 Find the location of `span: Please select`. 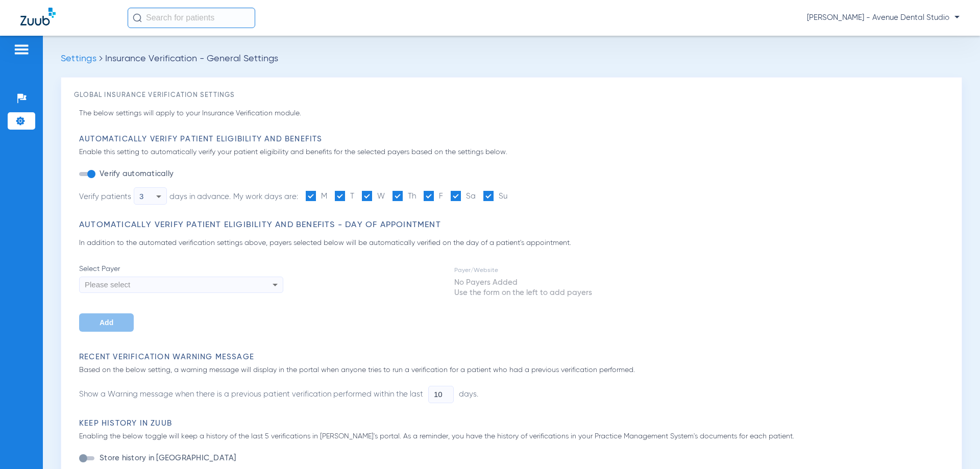

span: Please select is located at coordinates (107, 284).